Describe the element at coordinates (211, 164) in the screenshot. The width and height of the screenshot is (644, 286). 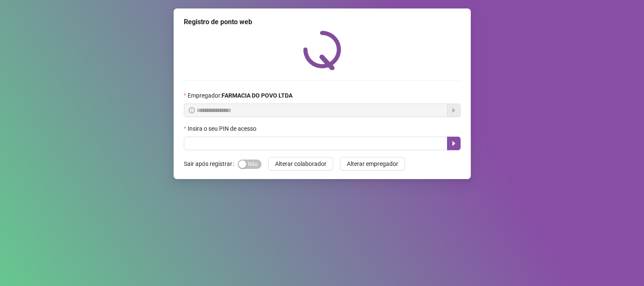
I see `label: Sair após registrar` at that location.